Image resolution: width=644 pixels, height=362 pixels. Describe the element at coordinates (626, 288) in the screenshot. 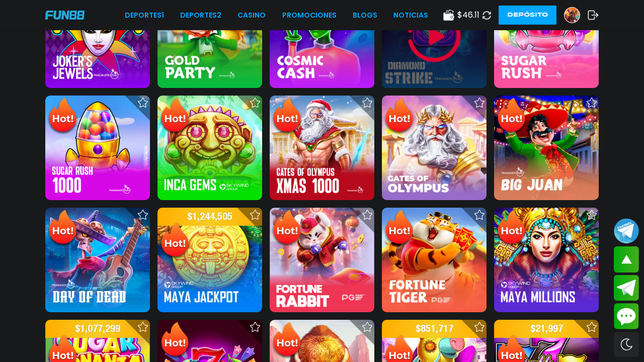

I see `button: Join telegram` at that location.